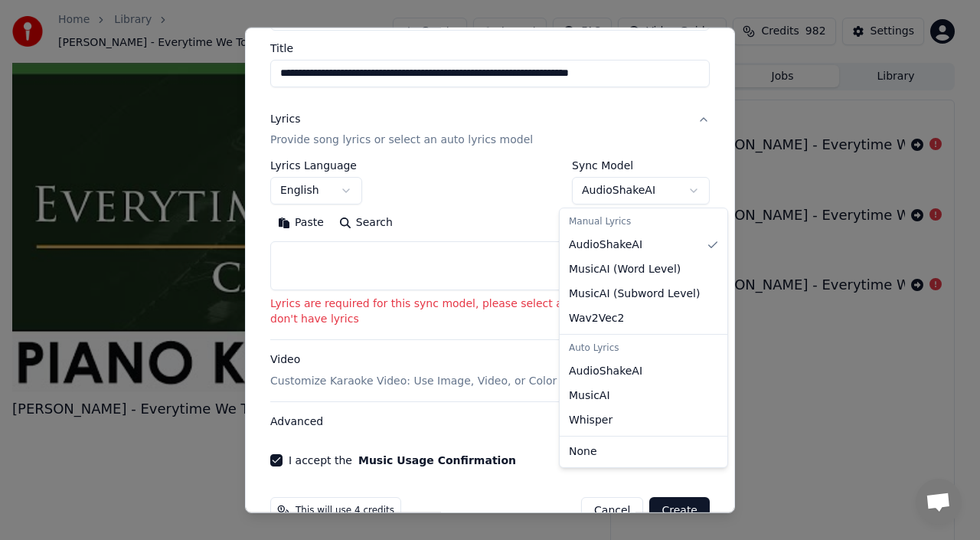 The height and width of the screenshot is (540, 980). I want to click on span: MusicAI ( Subword Level ), so click(634, 294).